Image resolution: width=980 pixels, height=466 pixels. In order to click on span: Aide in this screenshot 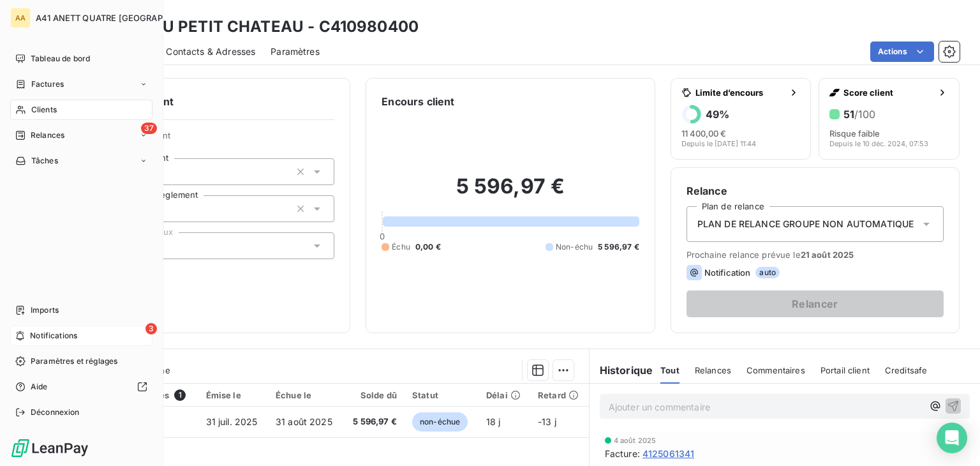, I will do `click(39, 387)`.